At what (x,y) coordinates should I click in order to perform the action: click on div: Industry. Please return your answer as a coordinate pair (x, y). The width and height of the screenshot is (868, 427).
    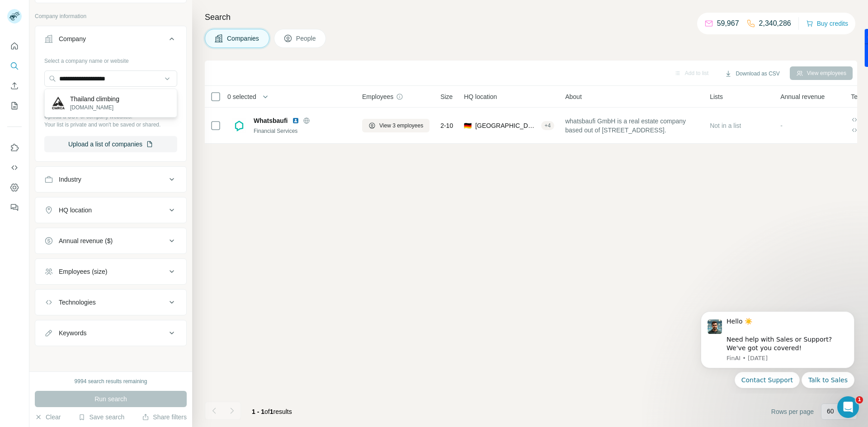
    Looking at the image, I should click on (70, 179).